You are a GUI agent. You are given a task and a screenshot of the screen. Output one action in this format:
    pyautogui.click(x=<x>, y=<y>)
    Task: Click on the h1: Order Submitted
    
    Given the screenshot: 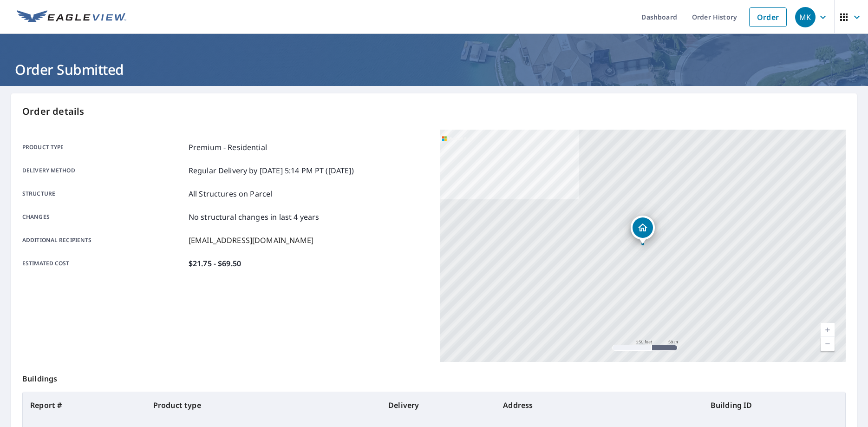 What is the action you would take?
    pyautogui.click(x=434, y=69)
    